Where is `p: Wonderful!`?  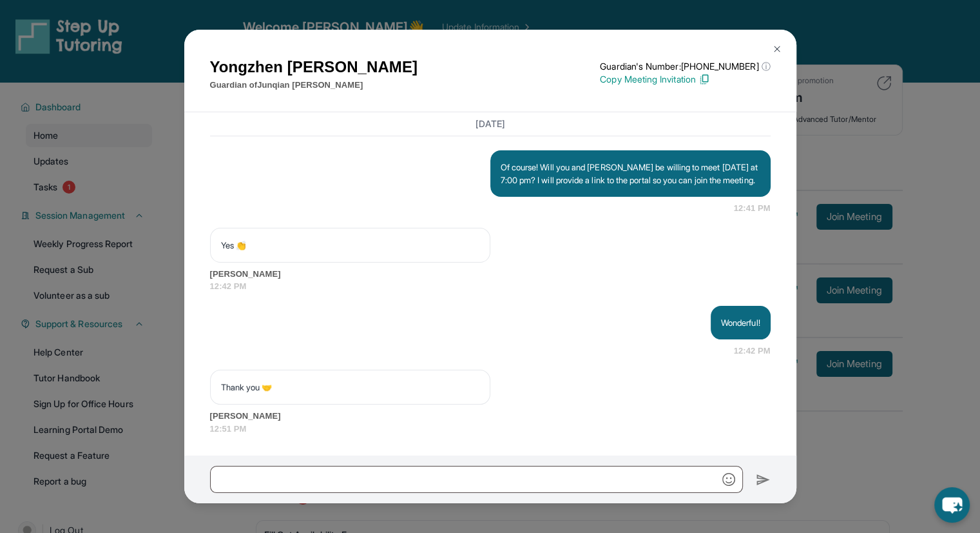 p: Wonderful! is located at coordinates (741, 323).